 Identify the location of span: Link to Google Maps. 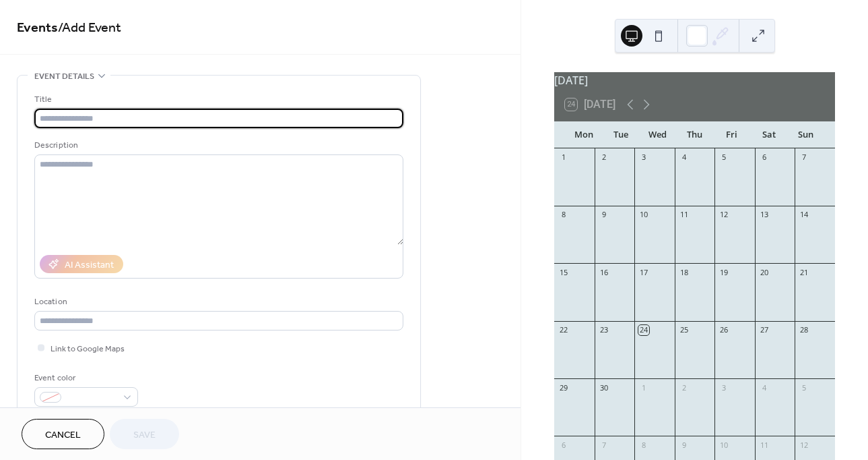
(87, 349).